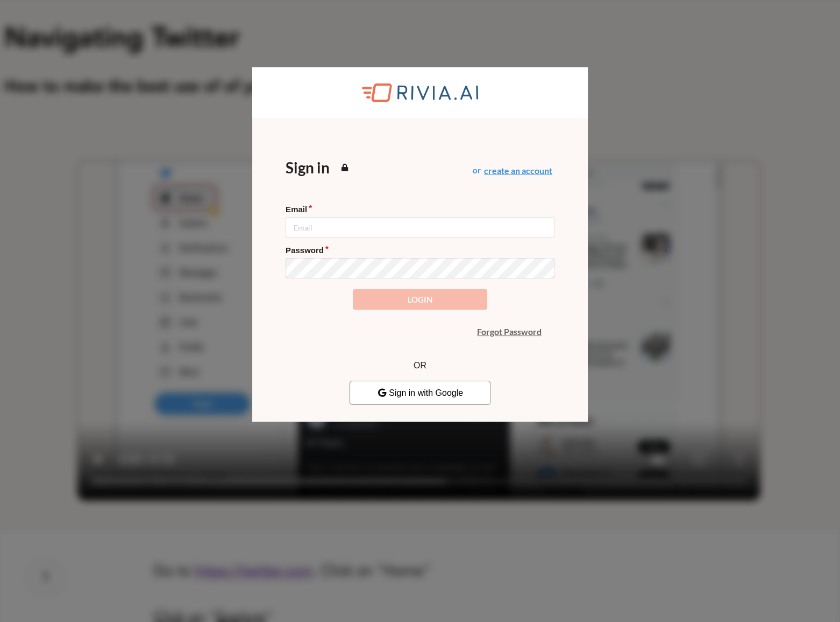  Describe the element at coordinates (509, 331) in the screenshot. I see `button: Forgot Password` at that location.